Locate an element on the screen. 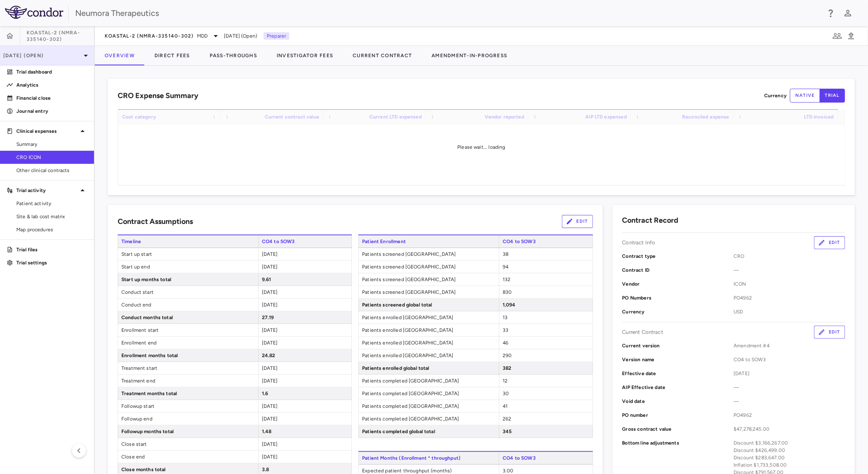 The width and height of the screenshot is (868, 474). span: 33 is located at coordinates (505, 330).